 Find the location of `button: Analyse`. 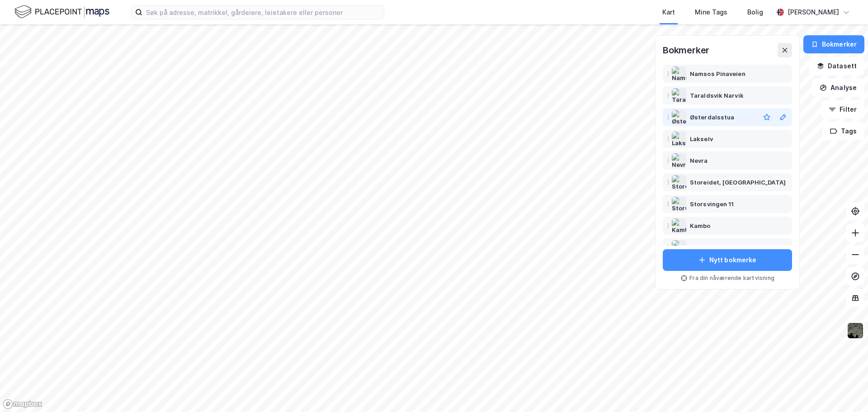

button: Analyse is located at coordinates (838, 87).